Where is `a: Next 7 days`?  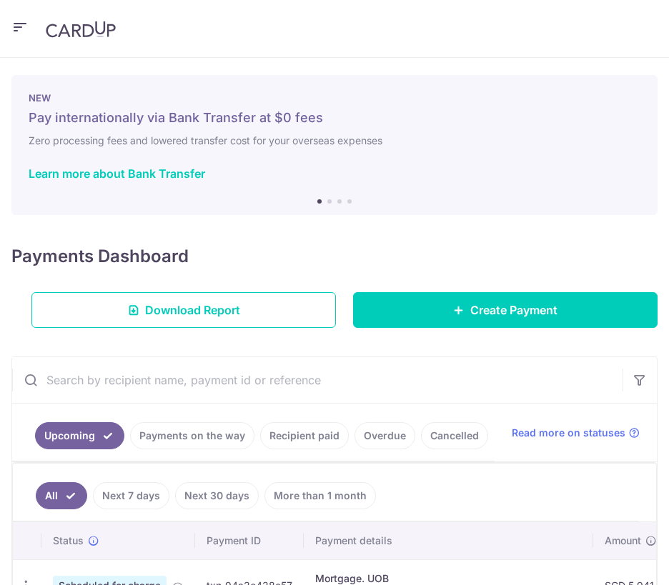
a: Next 7 days is located at coordinates (131, 496).